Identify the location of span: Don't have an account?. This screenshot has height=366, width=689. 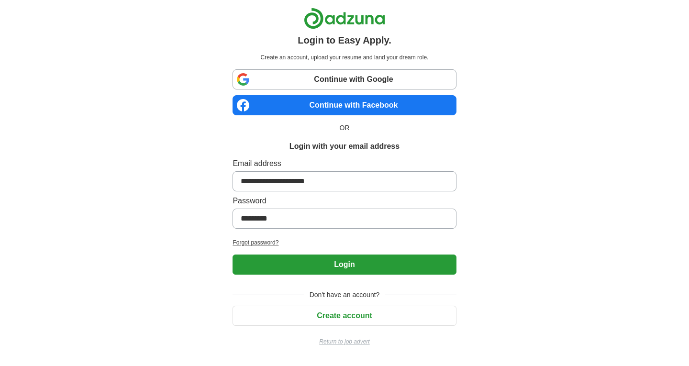
(345, 295).